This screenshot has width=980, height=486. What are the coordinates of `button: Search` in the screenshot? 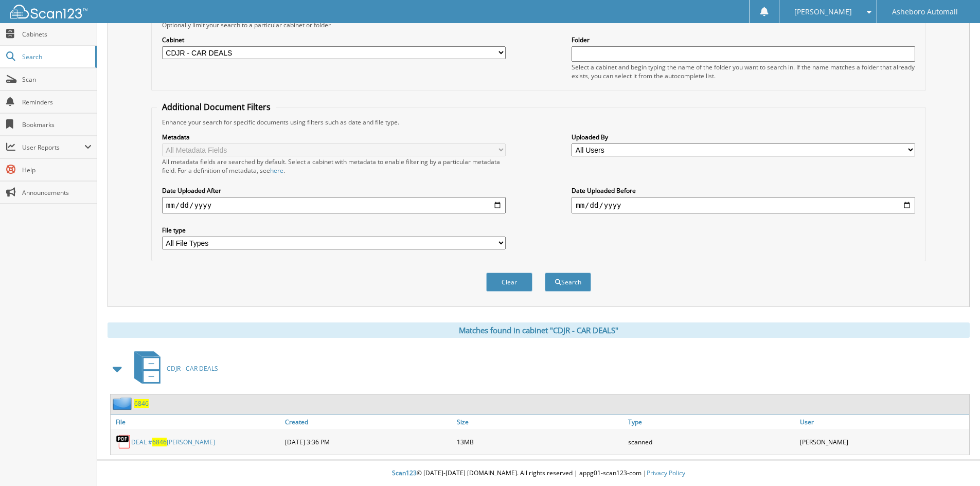 It's located at (568, 282).